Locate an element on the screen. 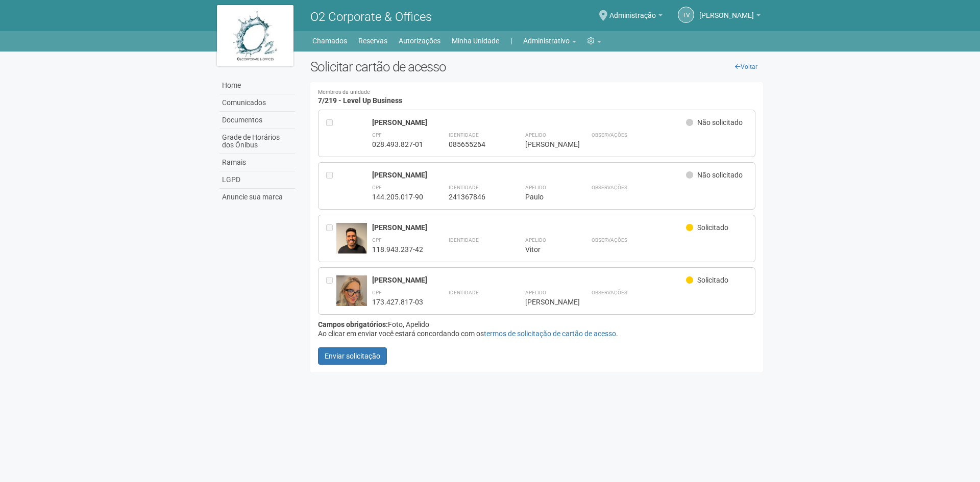  div: 118.943.237-42 is located at coordinates (398, 249).